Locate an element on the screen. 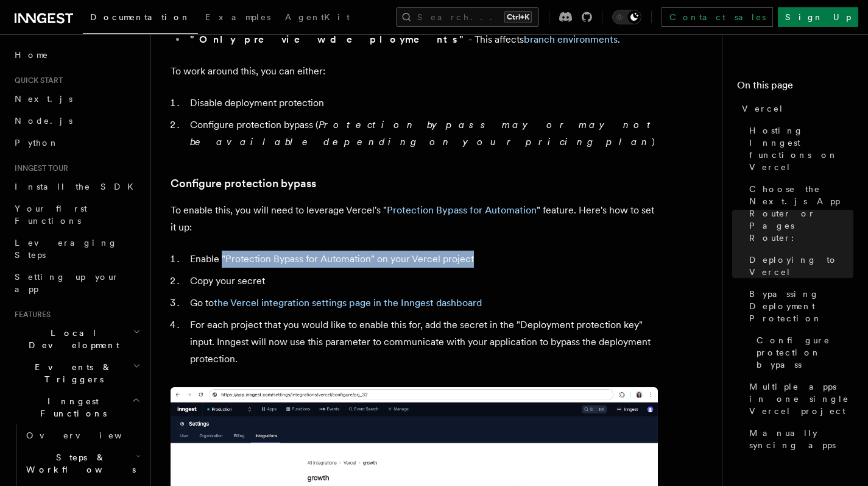  li: Enable "Protection Bypass for Automation" on your Vercel project is located at coordinates (422, 259).